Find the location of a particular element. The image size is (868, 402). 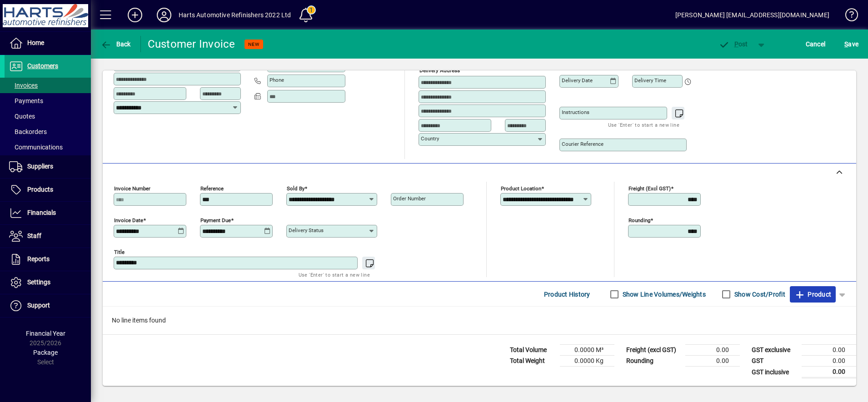

mat-label: Delivery date is located at coordinates (577, 80).